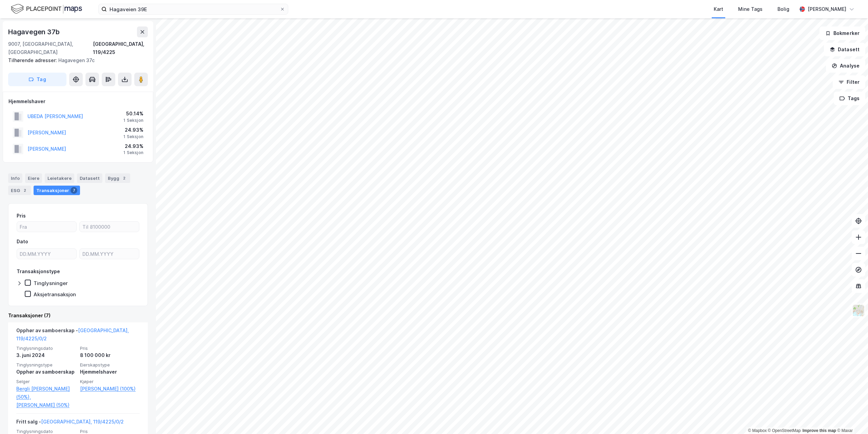 The width and height of the screenshot is (868, 434). What do you see at coordinates (783, 9) in the screenshot?
I see `div: Bolig` at bounding box center [783, 9].